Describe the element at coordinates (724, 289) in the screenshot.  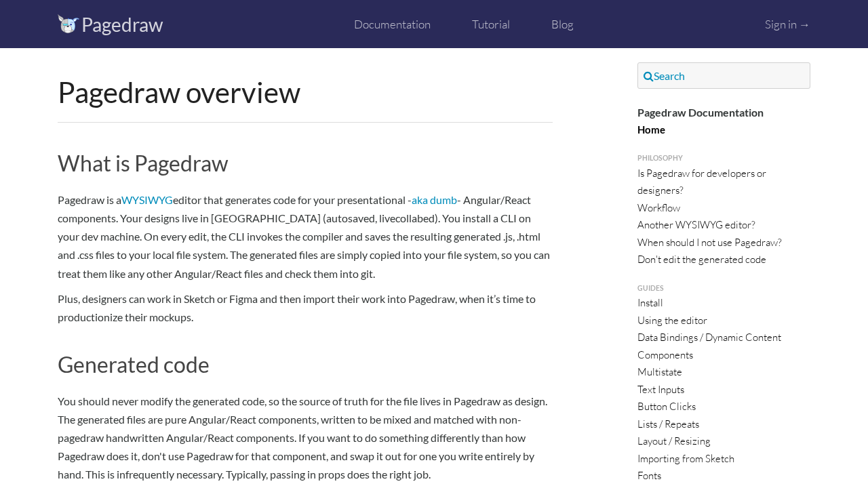
I see `a: Guides` at that location.